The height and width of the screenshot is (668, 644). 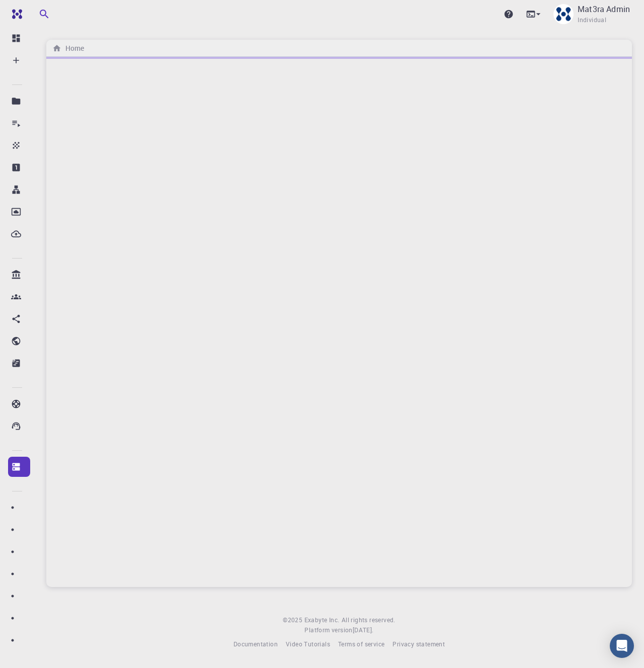 I want to click on p: Mat3ra Admin, so click(x=604, y=9).